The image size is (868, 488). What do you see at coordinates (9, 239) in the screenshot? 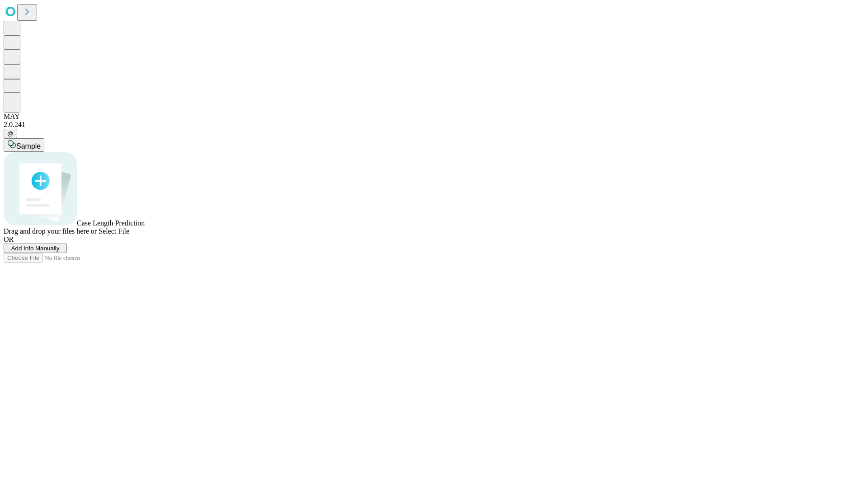
I see `span: OR` at bounding box center [9, 239].